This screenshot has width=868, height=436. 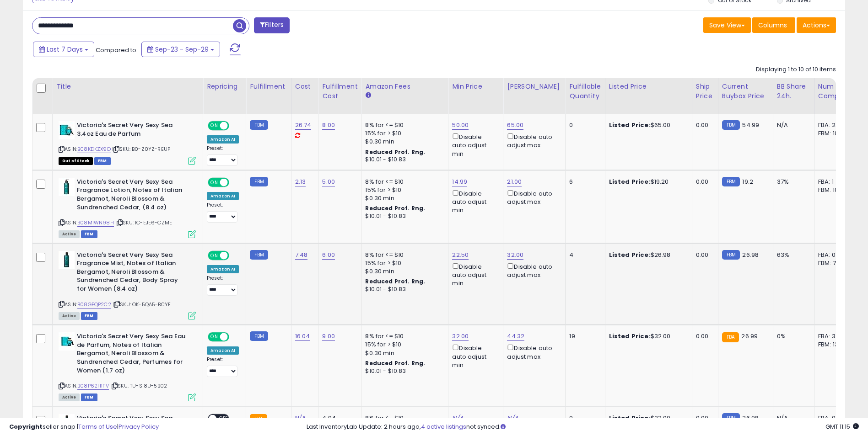 I want to click on button: Last 7 Days, so click(x=63, y=50).